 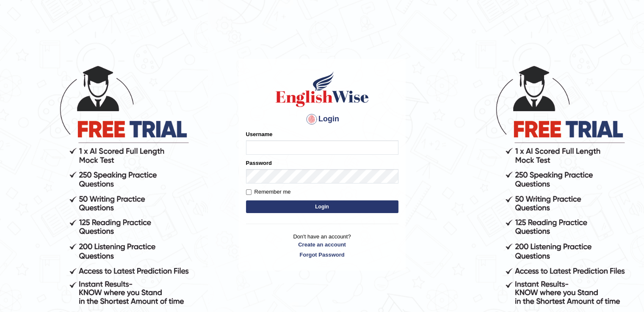 I want to click on label: Password, so click(x=259, y=163).